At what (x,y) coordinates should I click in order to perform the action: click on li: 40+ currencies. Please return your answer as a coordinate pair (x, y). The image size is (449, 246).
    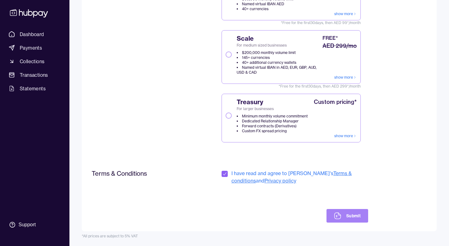
    Looking at the image, I should click on (265, 9).